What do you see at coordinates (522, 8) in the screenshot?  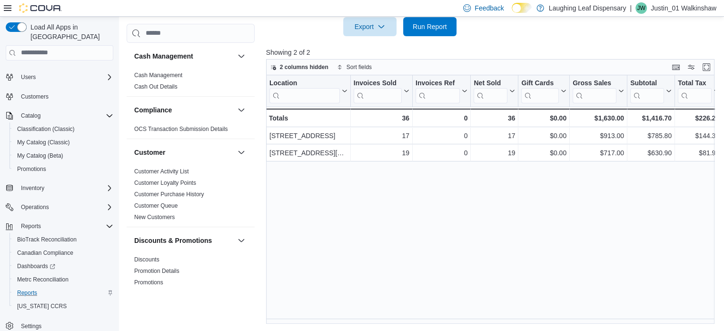 I see `input: Dark Mode` at bounding box center [522, 8].